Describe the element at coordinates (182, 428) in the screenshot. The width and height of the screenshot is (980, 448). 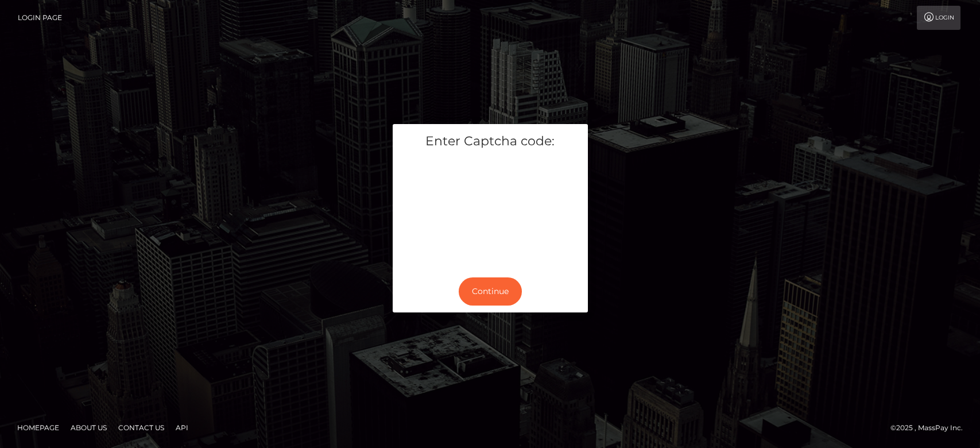
I see `a: API` at that location.